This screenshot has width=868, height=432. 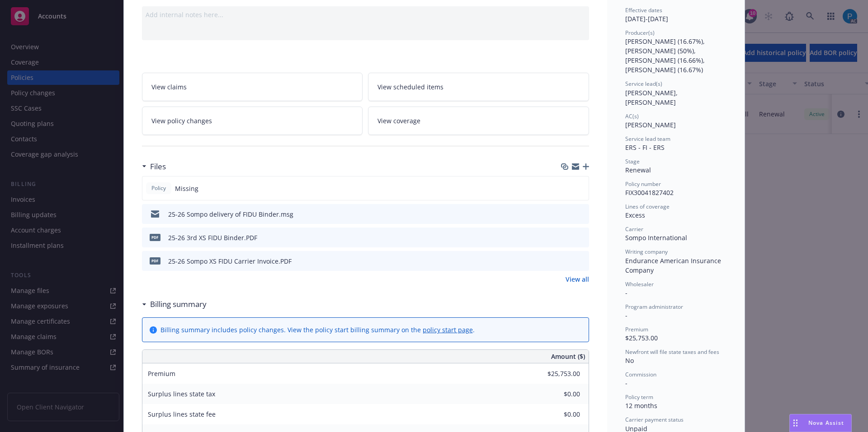 What do you see at coordinates (154, 166) in the screenshot?
I see `div: Files` at bounding box center [154, 166].